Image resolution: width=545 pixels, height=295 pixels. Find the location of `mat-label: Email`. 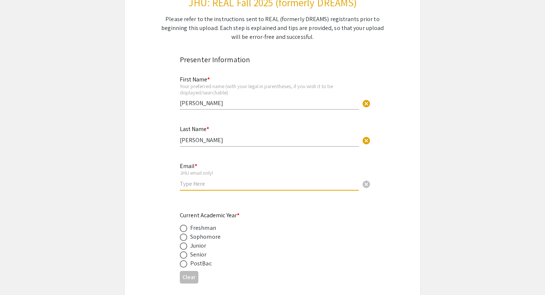

mat-label: Email is located at coordinates (188, 166).